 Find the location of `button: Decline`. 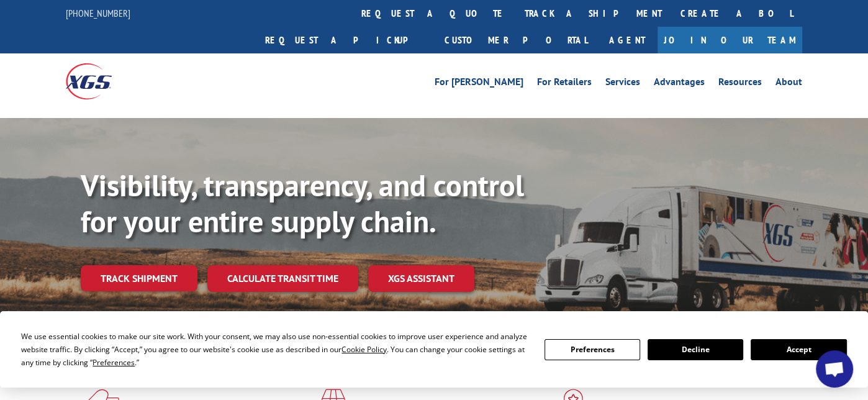

button: Decline is located at coordinates (695, 349).